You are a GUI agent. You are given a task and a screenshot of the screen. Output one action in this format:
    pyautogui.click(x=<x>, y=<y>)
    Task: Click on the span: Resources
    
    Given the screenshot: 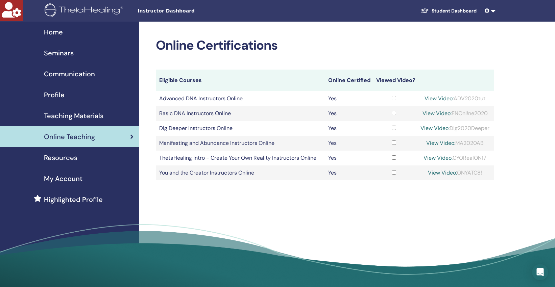 What is the action you would take?
    pyautogui.click(x=61, y=158)
    